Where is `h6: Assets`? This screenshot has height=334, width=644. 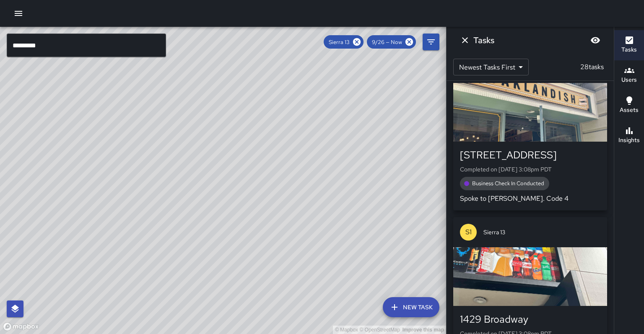 h6: Assets is located at coordinates (629, 110).